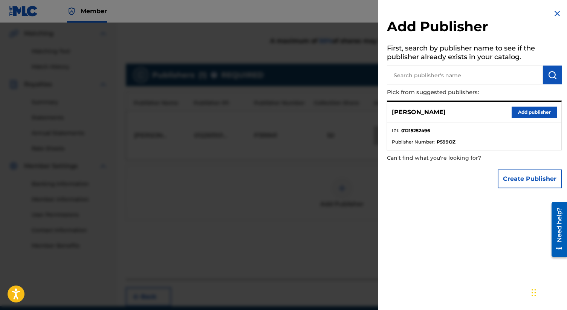 The height and width of the screenshot is (310, 567). What do you see at coordinates (465, 75) in the screenshot?
I see `input: Search publisher's name` at bounding box center [465, 75].